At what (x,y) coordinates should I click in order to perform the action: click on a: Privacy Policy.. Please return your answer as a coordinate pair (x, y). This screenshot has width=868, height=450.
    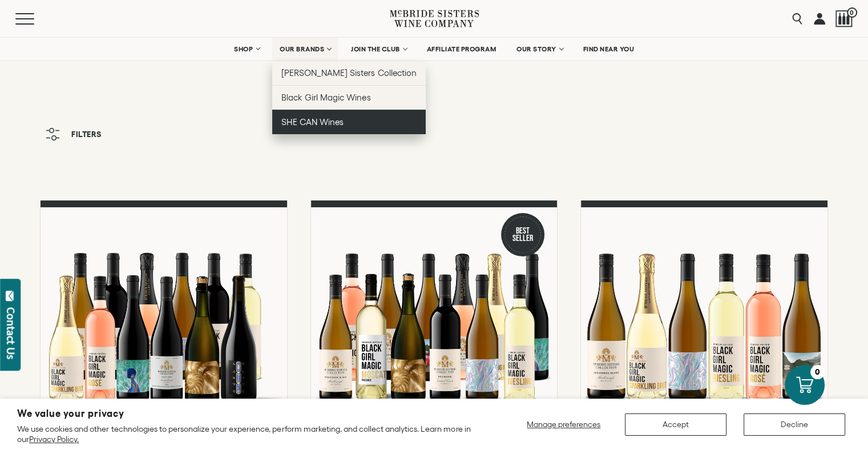
    Looking at the image, I should click on (54, 440).